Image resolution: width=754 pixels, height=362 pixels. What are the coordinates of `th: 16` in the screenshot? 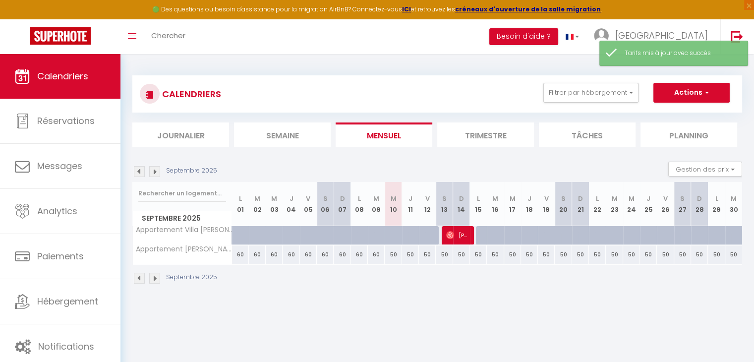 It's located at (495, 204).